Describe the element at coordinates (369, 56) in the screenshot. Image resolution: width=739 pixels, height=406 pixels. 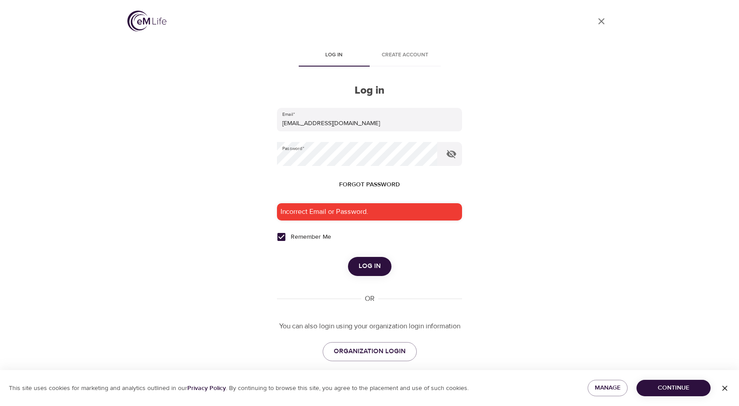
I see `div: disabled tabs example` at that location.